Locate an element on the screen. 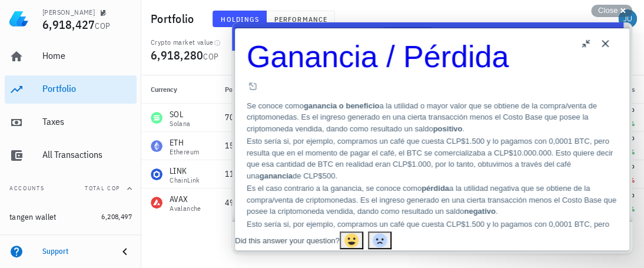 The height and width of the screenshot is (268, 644). span: Total COP is located at coordinates (102, 188).